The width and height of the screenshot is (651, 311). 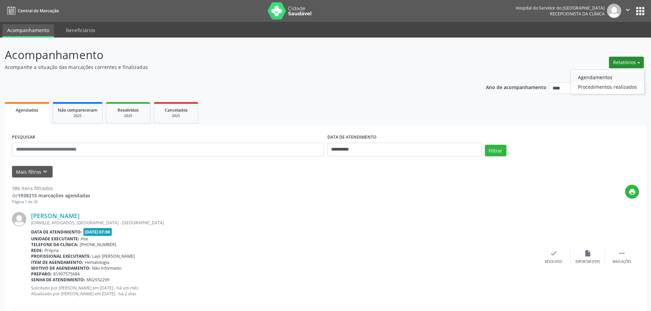 I want to click on div: Resolvido, so click(x=553, y=262).